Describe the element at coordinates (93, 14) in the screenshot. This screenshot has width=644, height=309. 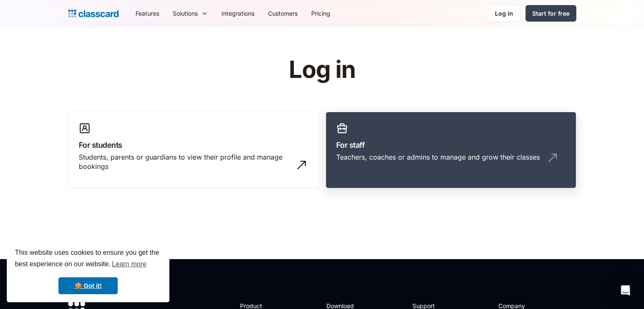
I see `a: home` at that location.